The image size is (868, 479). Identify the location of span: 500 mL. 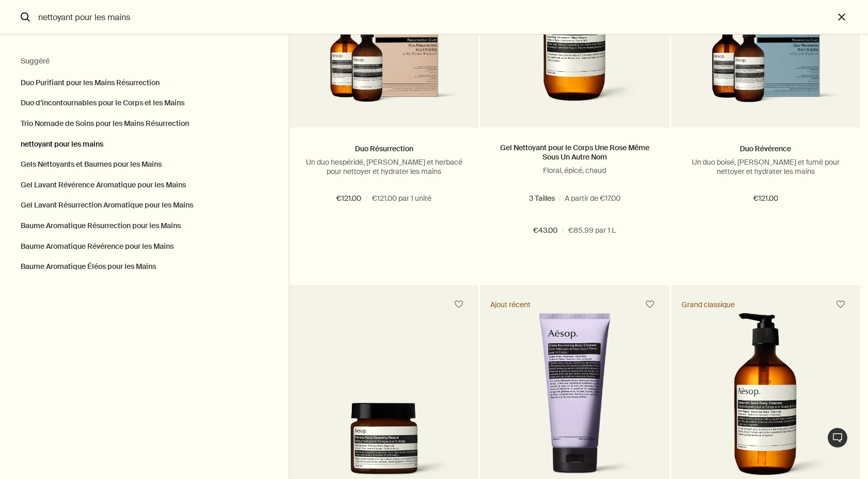
(578, 212).